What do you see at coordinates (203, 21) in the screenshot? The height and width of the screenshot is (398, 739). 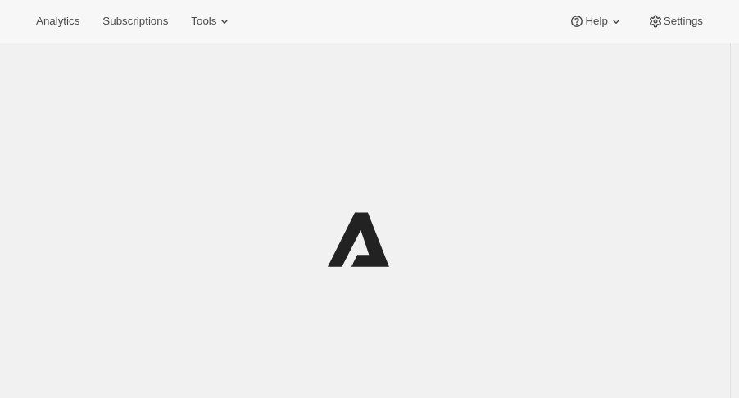 I see `span: Tools` at bounding box center [203, 21].